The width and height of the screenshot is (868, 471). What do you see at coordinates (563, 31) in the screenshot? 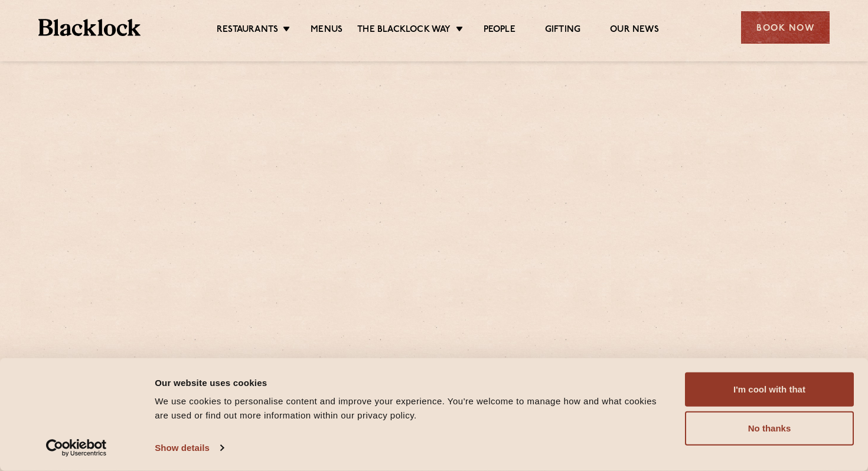
I see `a: Gifting` at bounding box center [563, 31].